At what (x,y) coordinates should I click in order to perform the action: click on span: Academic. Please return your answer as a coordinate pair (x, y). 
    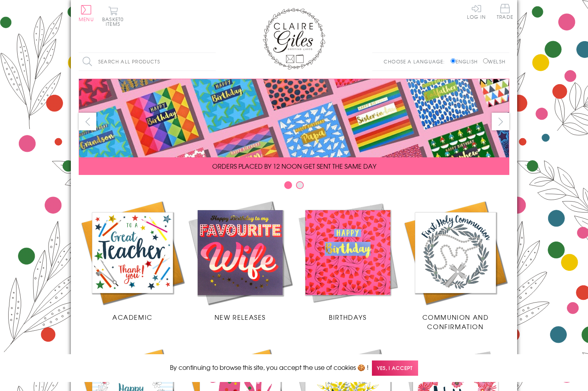
    Looking at the image, I should click on (132, 317).